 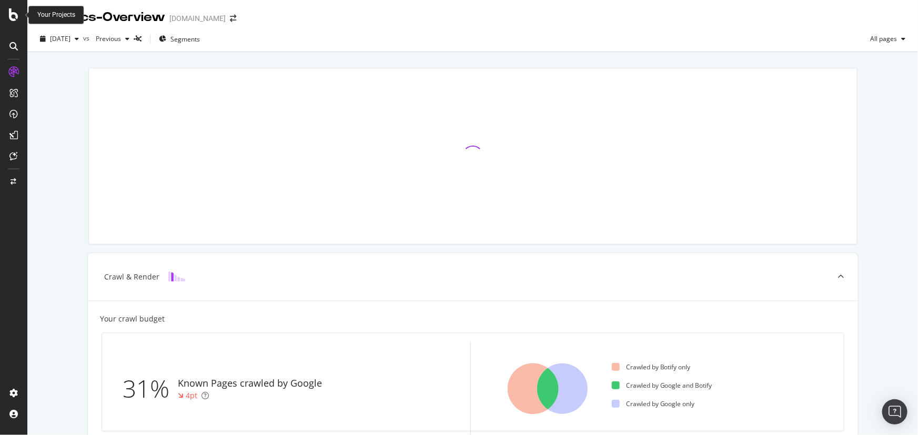 What do you see at coordinates (662, 386) in the screenshot?
I see `div: Crawled by Google and Botify` at bounding box center [662, 386].